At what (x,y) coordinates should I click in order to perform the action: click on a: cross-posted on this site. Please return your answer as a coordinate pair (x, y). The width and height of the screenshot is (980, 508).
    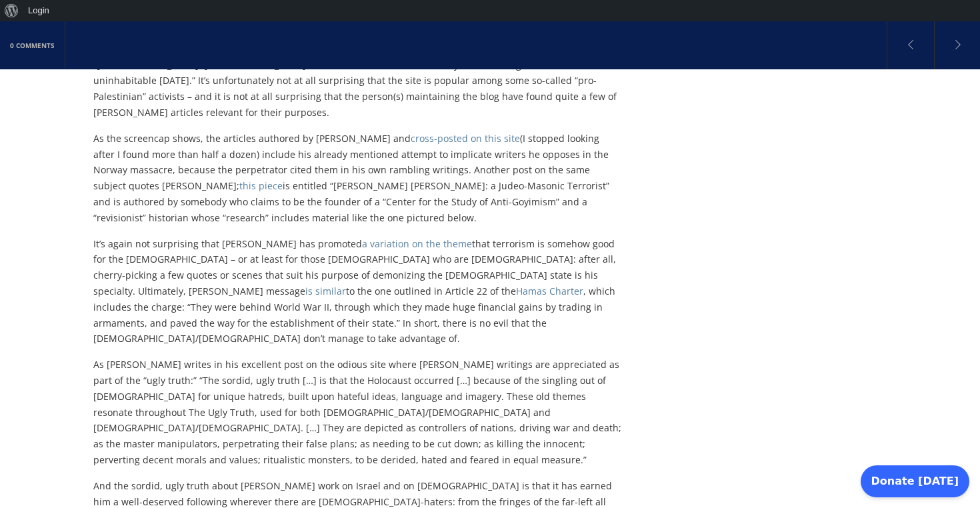
    Looking at the image, I should click on (465, 138).